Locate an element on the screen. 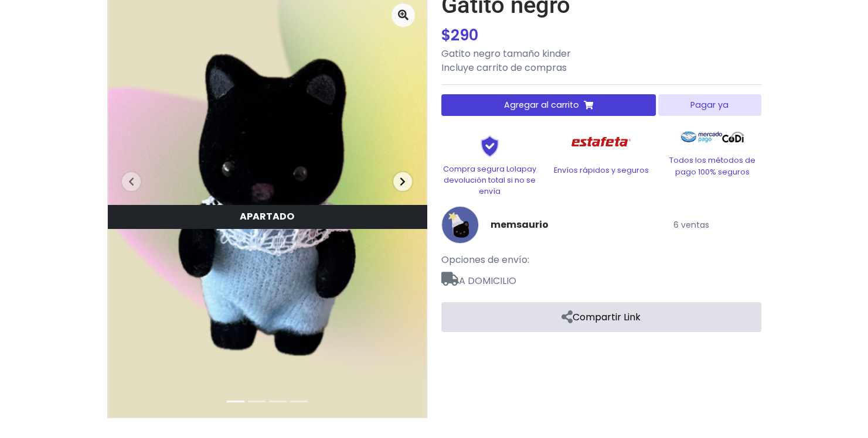 The image size is (868, 438). span: 290 is located at coordinates (464, 35).